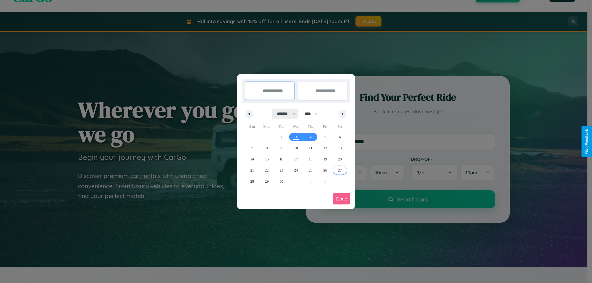 This screenshot has height=283, width=592. Describe the element at coordinates (252, 148) in the screenshot. I see `button: 7` at that location.